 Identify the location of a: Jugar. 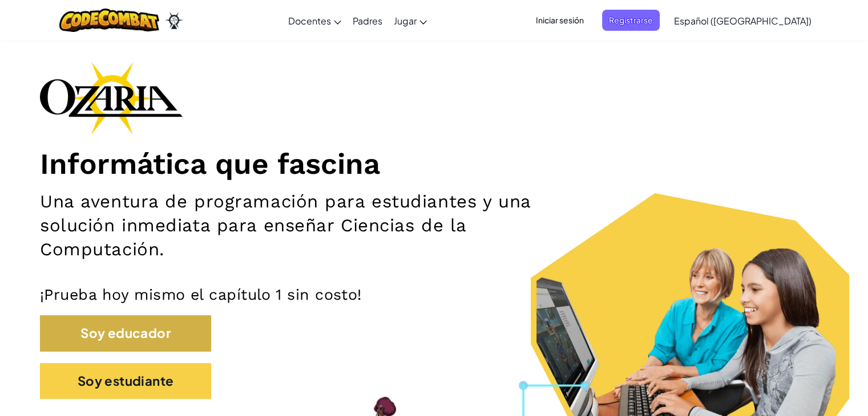
(410, 20).